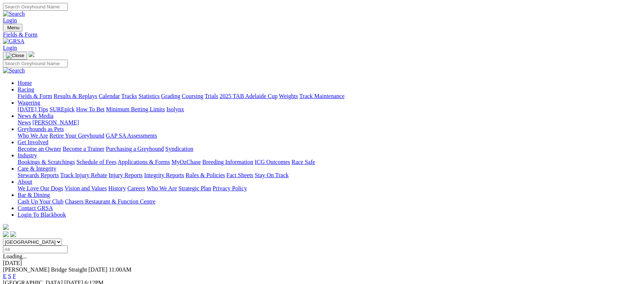 The image size is (644, 284). I want to click on a: SUREpick, so click(62, 109).